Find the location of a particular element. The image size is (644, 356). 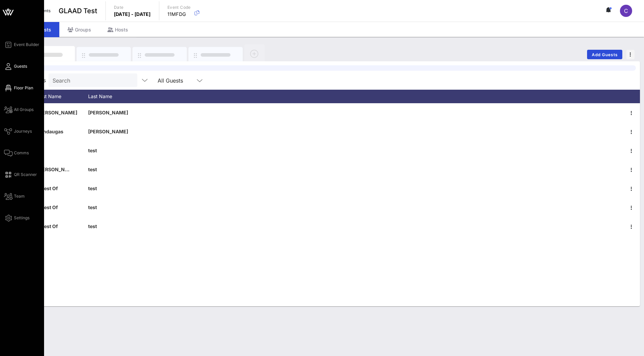

span: Settings is located at coordinates (22, 218).